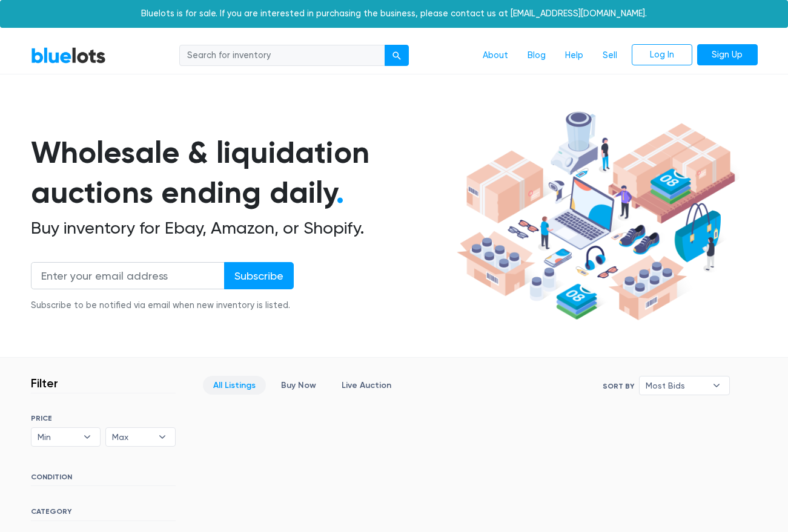  What do you see at coordinates (68, 55) in the screenshot?
I see `a: BlueLots` at bounding box center [68, 55].